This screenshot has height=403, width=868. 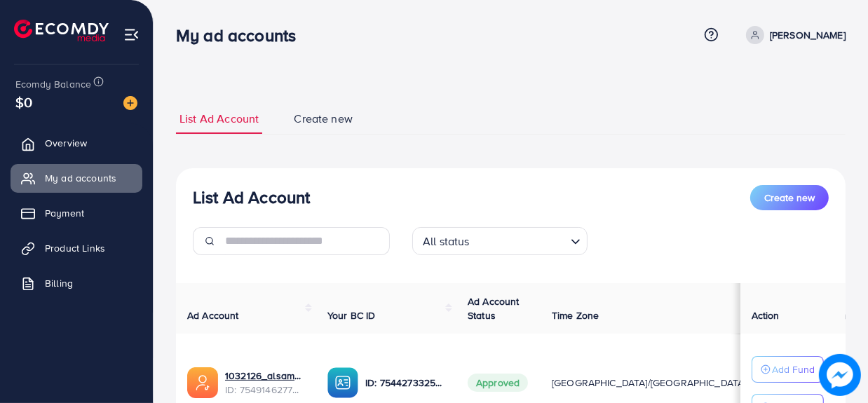 What do you see at coordinates (405, 382) in the screenshot?
I see `p: ID: 7544273325239648263` at bounding box center [405, 382].